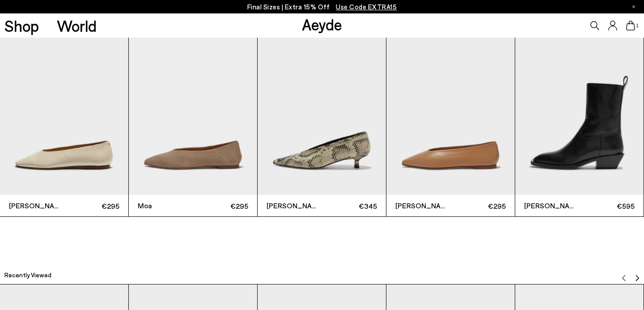 Image resolution: width=644 pixels, height=310 pixels. Describe the element at coordinates (637, 26) in the screenshot. I see `span: 1` at that location.